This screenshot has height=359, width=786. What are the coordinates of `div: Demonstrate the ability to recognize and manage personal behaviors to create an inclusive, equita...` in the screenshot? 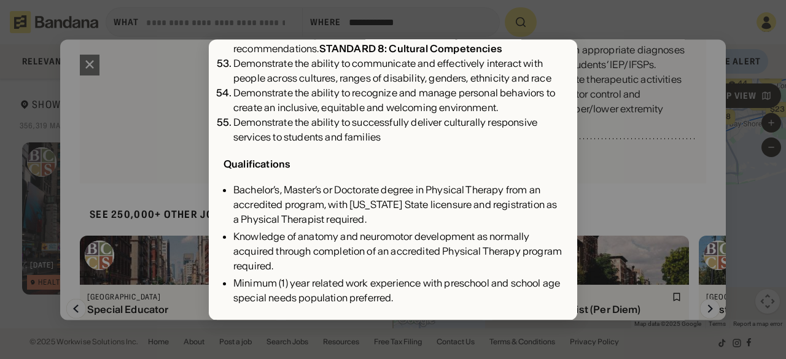 It's located at (398, 101).